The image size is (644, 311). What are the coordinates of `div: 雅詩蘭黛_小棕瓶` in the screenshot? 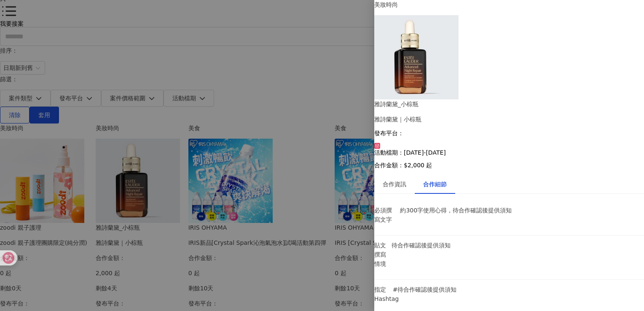 It's located at (509, 104).